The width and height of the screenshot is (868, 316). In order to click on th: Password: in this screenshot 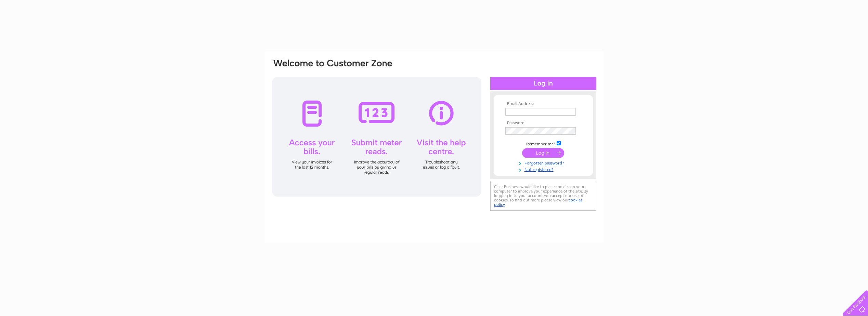, I will do `click(543, 123)`.